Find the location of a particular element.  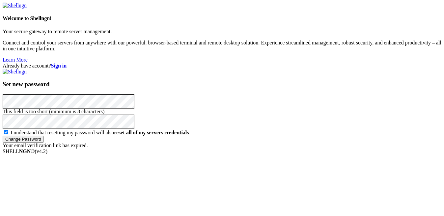

span: 4.2.0 is located at coordinates (41, 151).